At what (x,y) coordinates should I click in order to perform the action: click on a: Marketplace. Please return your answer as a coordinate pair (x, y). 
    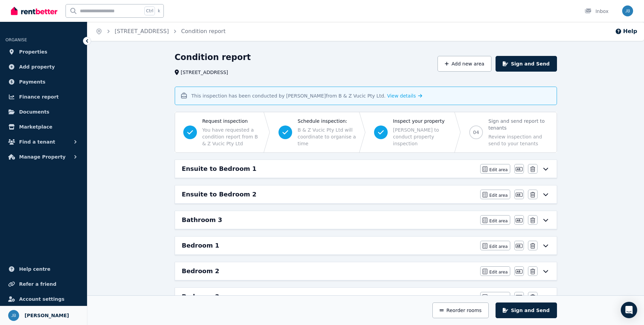
    Looking at the image, I should click on (44, 127).